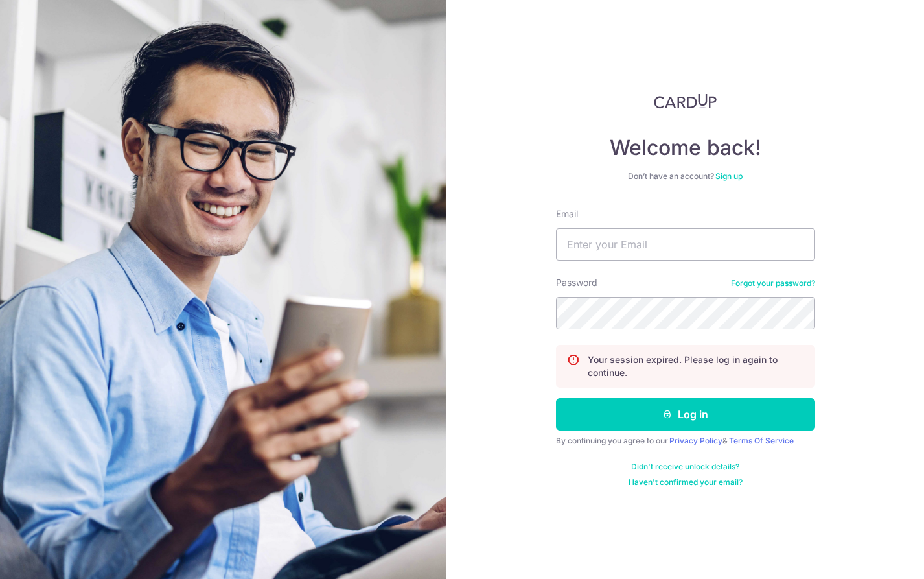 This screenshot has height=579, width=924. What do you see at coordinates (729, 176) in the screenshot?
I see `a: Sign up` at bounding box center [729, 176].